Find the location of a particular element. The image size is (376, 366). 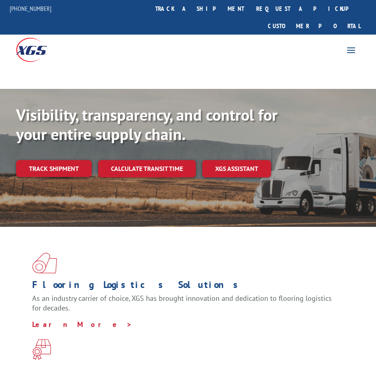

span: As an industry carrier of choice, XGS has brought innovation and dedication to flooring logistics... is located at coordinates (182, 303).